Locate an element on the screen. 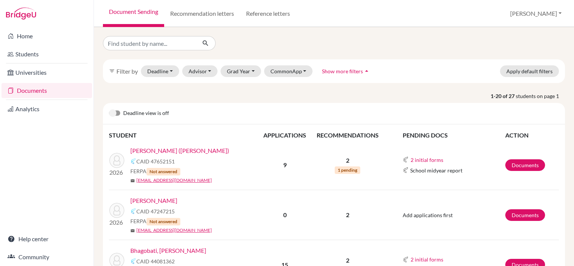 The height and width of the screenshot is (266, 574). button: Show more filtersarrow_drop_up is located at coordinates (346, 71).